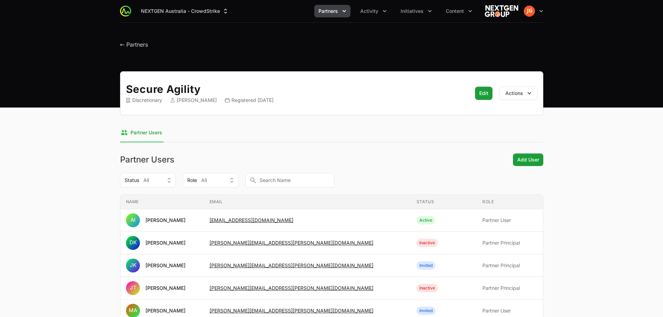 This screenshot has width=663, height=317. What do you see at coordinates (144, 100) in the screenshot?
I see `div: Discretionary` at bounding box center [144, 100].